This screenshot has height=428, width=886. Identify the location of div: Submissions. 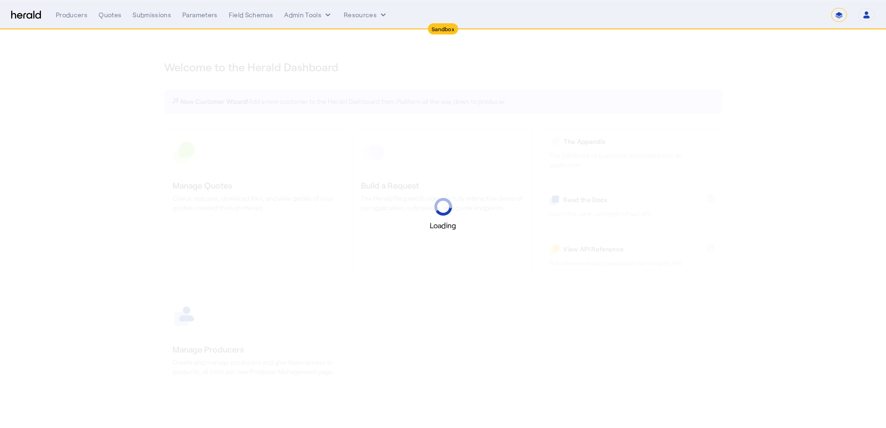
(152, 15).